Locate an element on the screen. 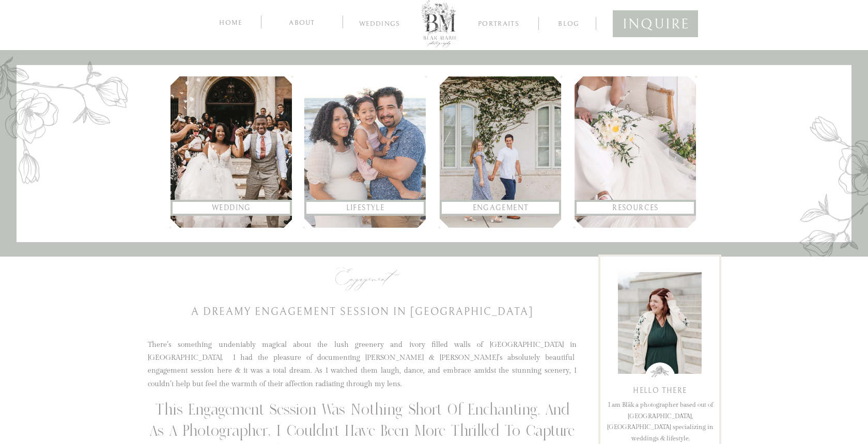  a: resources is located at coordinates (636, 208).